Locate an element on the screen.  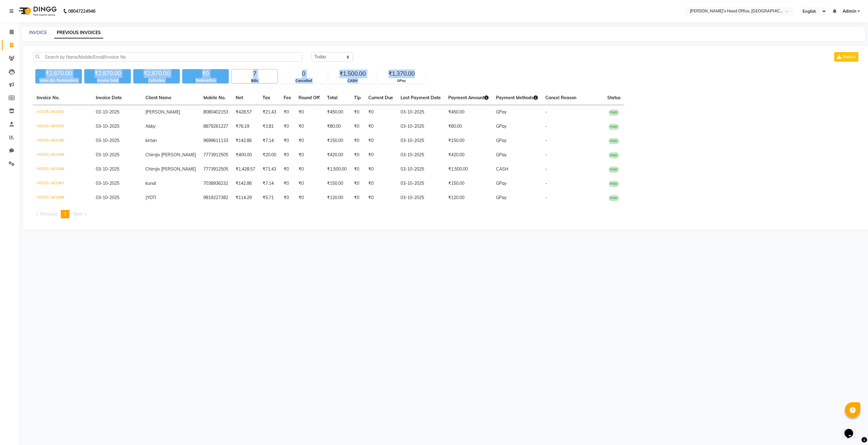
td: ₹21.43 is located at coordinates (269, 112).